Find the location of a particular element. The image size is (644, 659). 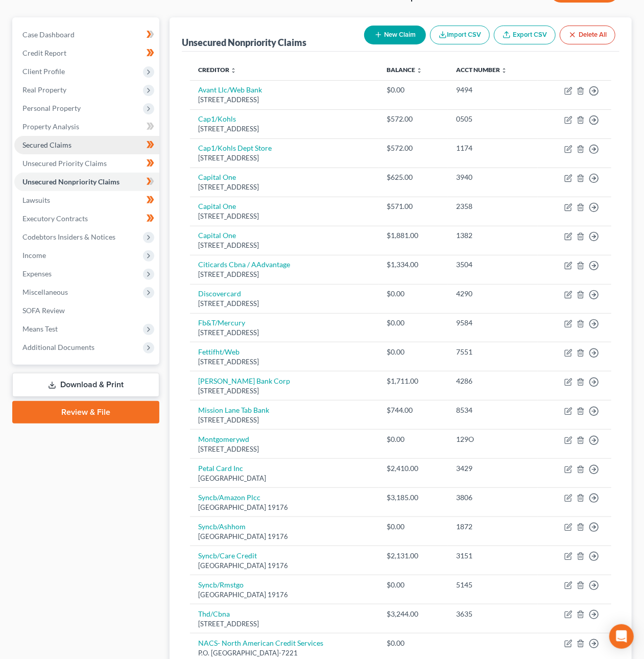

button: Import CSV is located at coordinates (460, 35).